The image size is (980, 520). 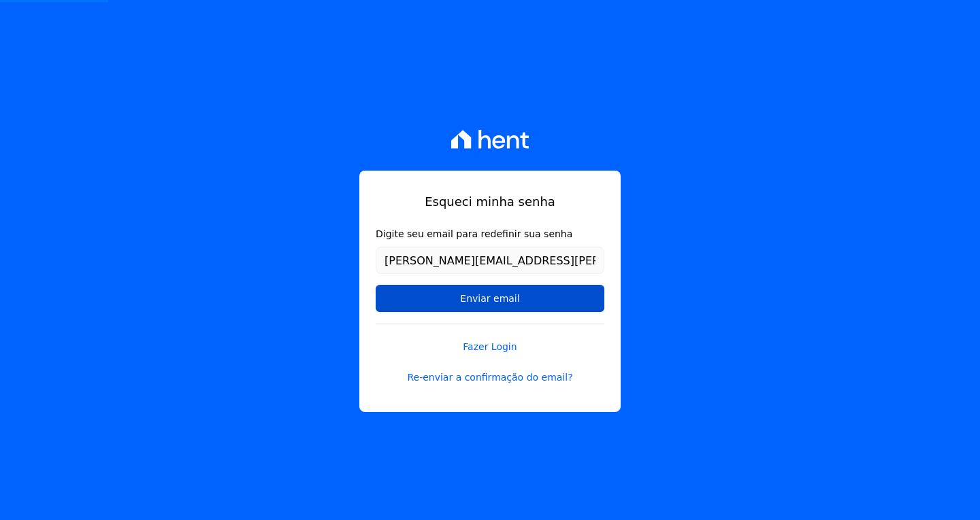 What do you see at coordinates (490, 234) in the screenshot?
I see `label: Digite seu email para redefinir sua senha` at bounding box center [490, 234].